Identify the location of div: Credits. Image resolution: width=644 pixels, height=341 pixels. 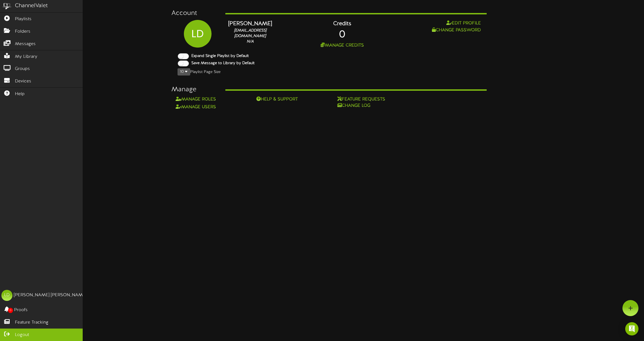
(342, 24).